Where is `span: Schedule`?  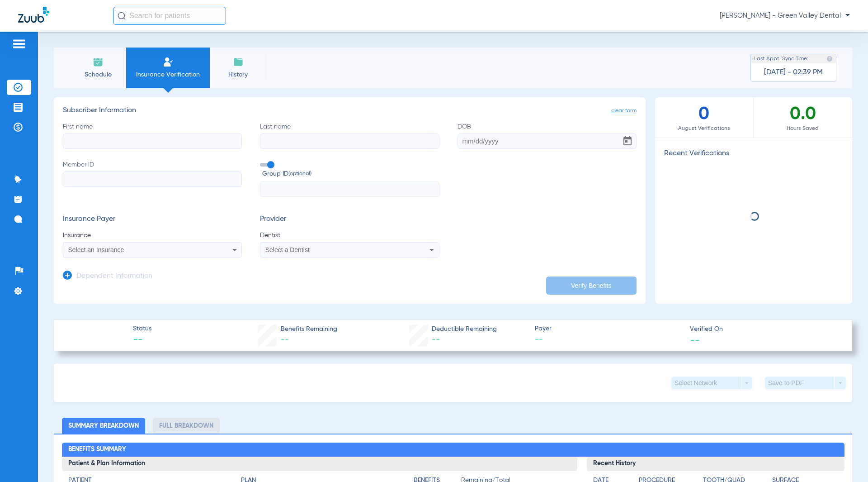
span: Schedule is located at coordinates (98, 75).